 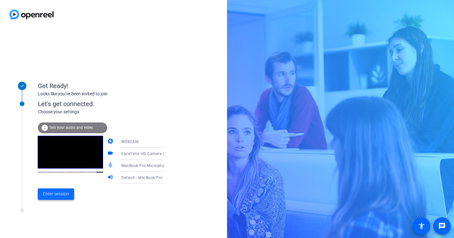 I want to click on span: Default - MacBook Pro Speakers (Built-in), so click(x=159, y=177).